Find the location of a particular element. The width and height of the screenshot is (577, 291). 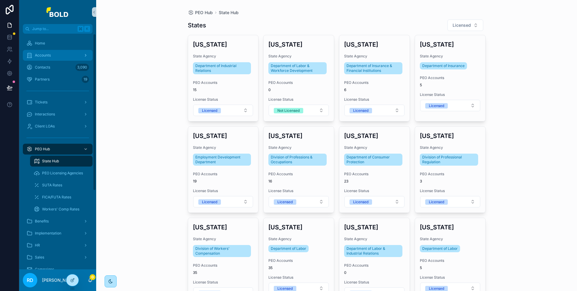

span: PEO Hub is located at coordinates (42, 149).